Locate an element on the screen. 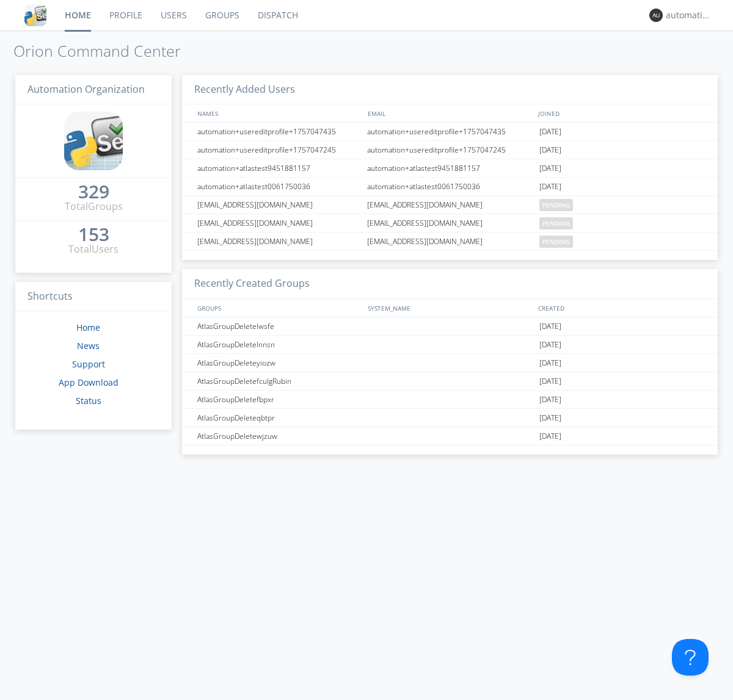  div: Total Users is located at coordinates (94, 249).